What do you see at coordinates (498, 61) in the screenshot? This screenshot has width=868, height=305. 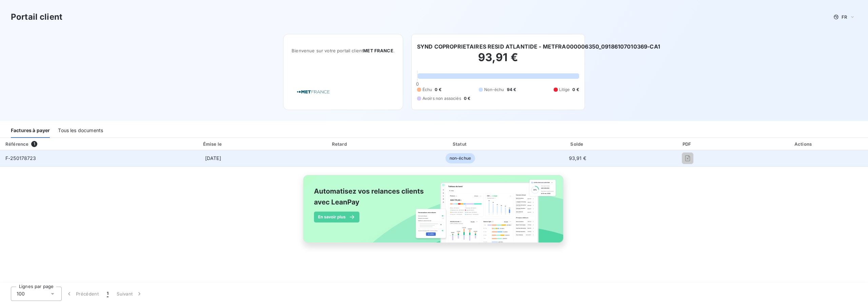 I see `h2: 93,91 €` at bounding box center [498, 61].